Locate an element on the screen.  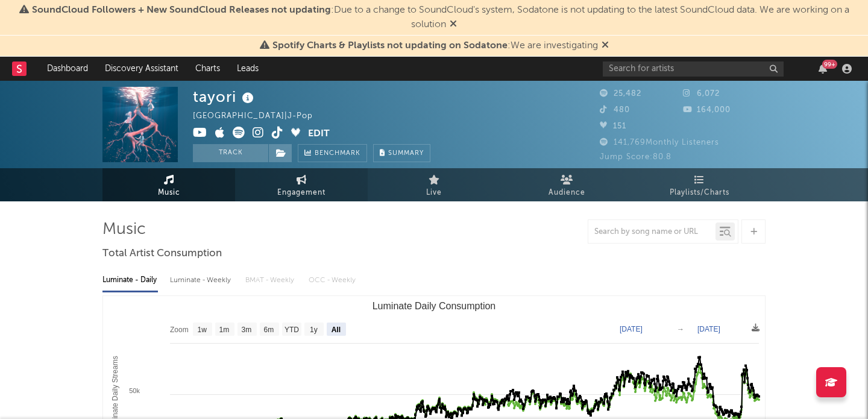
span: 480 is located at coordinates (615, 110).